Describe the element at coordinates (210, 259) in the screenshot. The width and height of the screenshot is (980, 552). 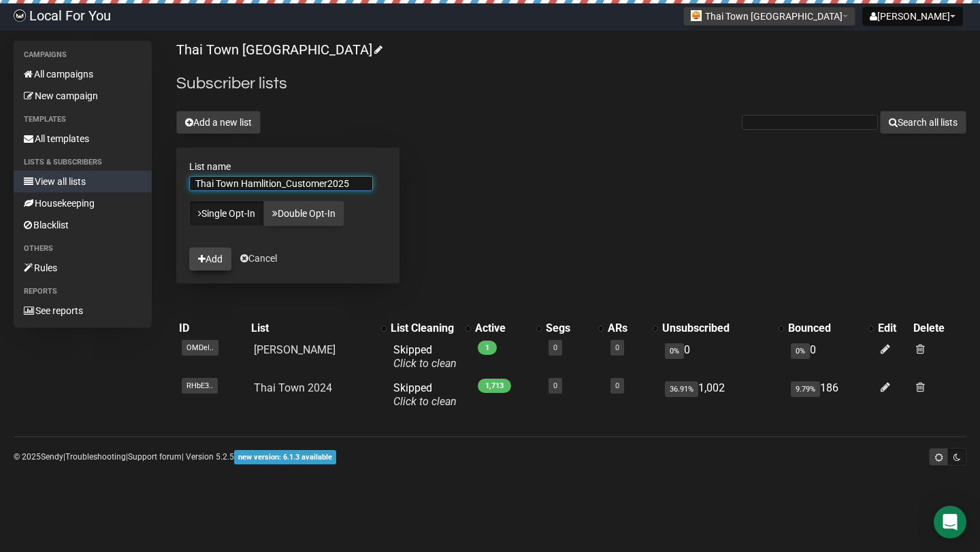
I see `button: Add` at that location.